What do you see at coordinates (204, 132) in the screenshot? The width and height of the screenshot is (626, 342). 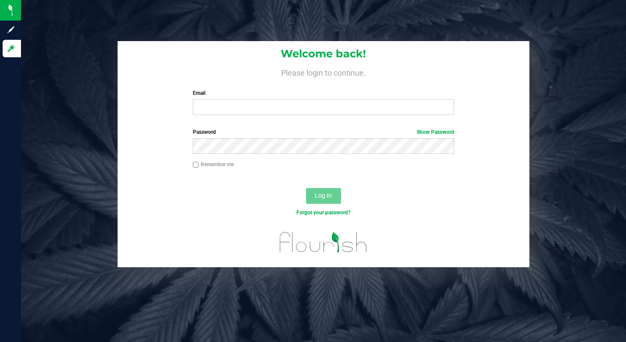 I see `span: Password` at bounding box center [204, 132].